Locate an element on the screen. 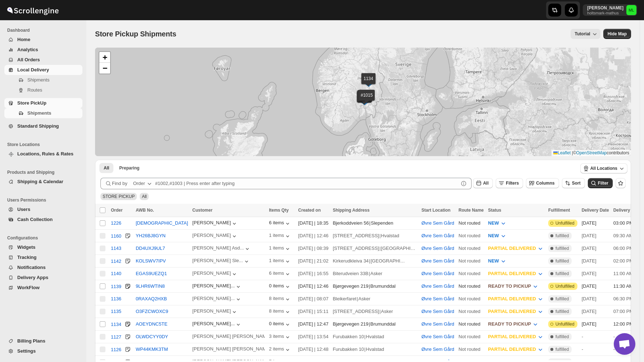 The height and width of the screenshot is (362, 644). span: Order is located at coordinates (117, 210).